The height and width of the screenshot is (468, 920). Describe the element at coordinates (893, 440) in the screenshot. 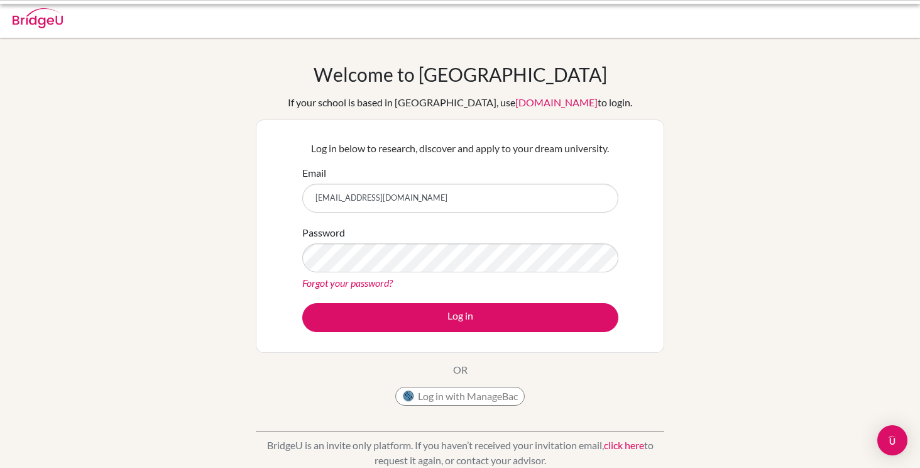

I see `div: Open Intercom Messenger` at that location.